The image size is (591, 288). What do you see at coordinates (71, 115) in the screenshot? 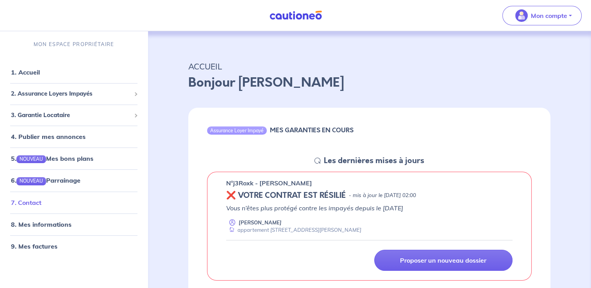
I see `span: 3. Garantie Locataire` at bounding box center [71, 115].